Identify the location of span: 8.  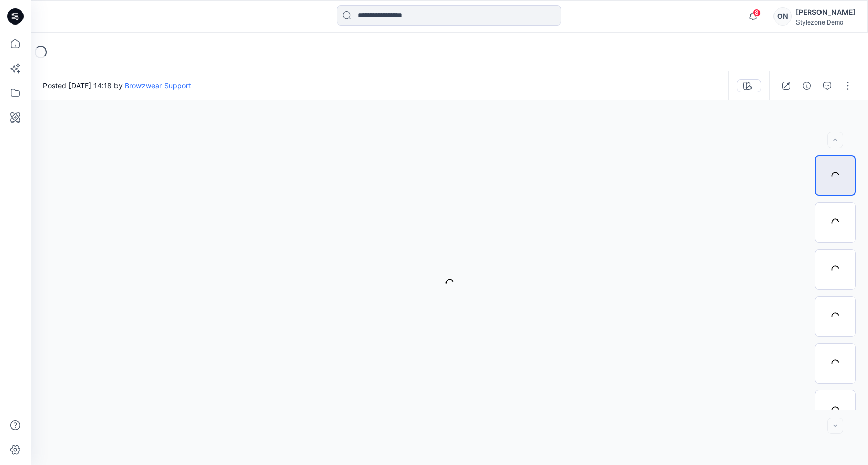
(757, 13).